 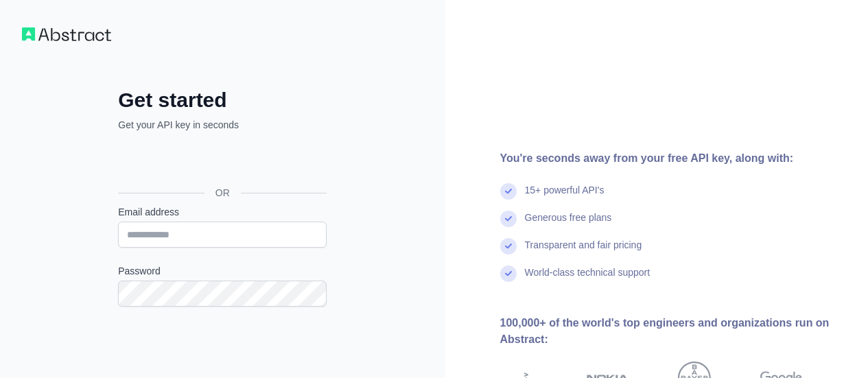 What do you see at coordinates (564, 197) in the screenshot?
I see `div: 15+ powerful API's` at bounding box center [564, 197].